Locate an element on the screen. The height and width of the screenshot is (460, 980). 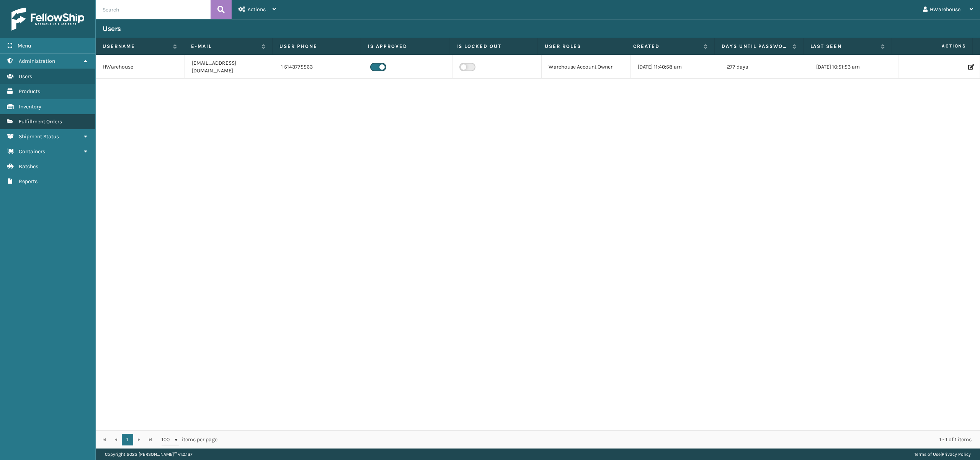
span: Reports is located at coordinates (28, 181).